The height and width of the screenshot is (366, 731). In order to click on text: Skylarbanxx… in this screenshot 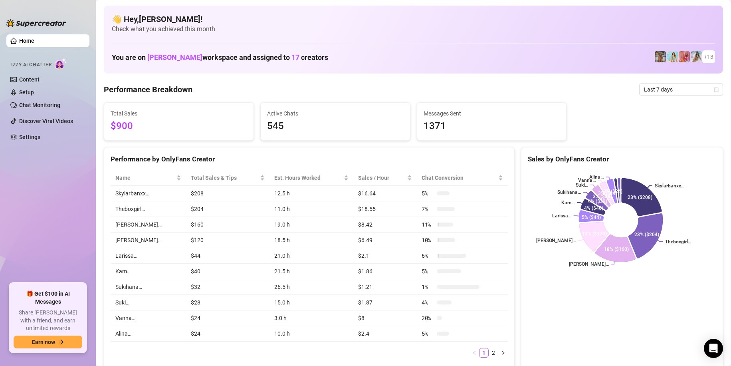, I will do `click(669, 186)`.